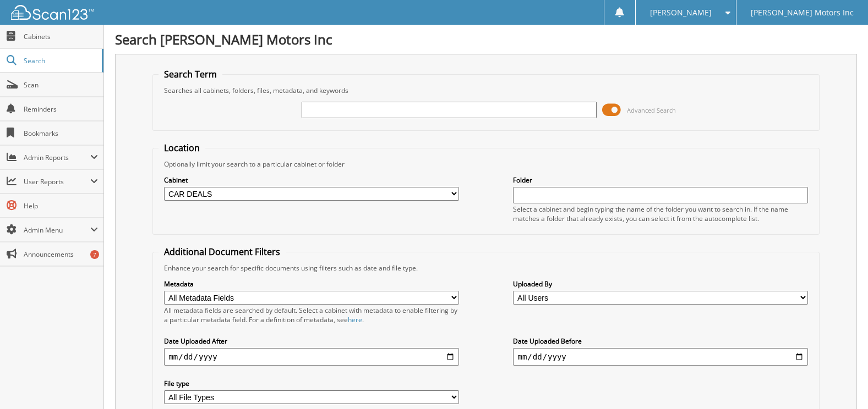  What do you see at coordinates (486, 268) in the screenshot?
I see `div: Enhance your search for specific documents using filters such as date and file type.` at bounding box center [486, 268].